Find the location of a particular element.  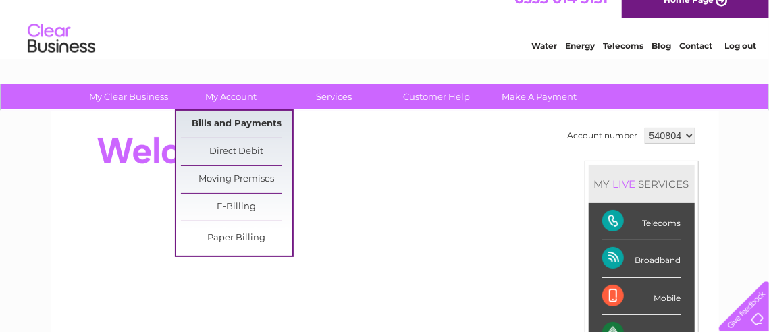

div: Mobile is located at coordinates (641, 296).